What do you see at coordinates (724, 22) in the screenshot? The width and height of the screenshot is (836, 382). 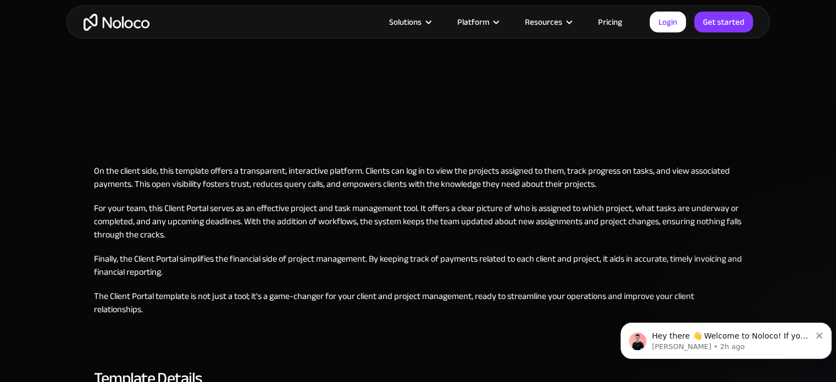 I see `a: Get started` at bounding box center [724, 22].